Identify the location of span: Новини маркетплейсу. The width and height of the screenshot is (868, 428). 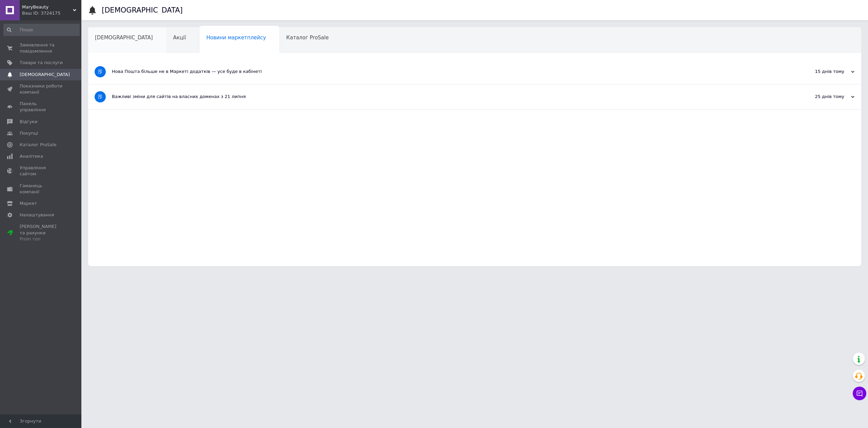
(236, 38).